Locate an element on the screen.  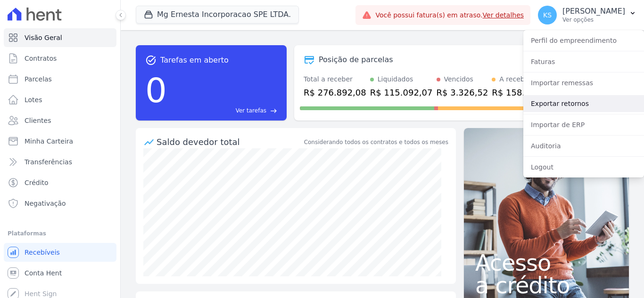
a: Exportar retornos is located at coordinates (584, 104).